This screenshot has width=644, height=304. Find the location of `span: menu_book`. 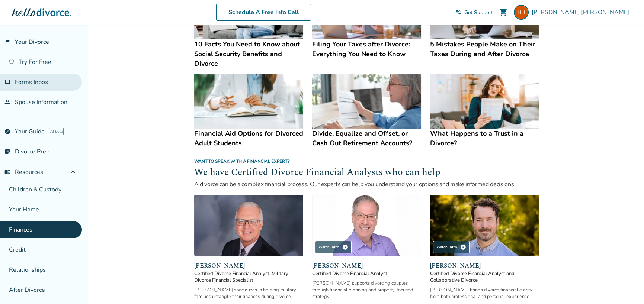

span: menu_book is located at coordinates (7, 172).